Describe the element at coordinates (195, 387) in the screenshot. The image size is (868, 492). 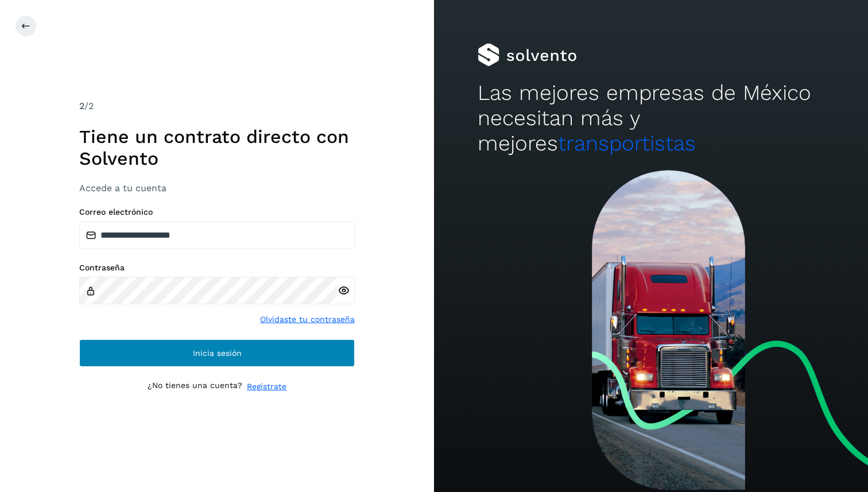
I see `p: ¿No tienes una cuenta?` at that location.